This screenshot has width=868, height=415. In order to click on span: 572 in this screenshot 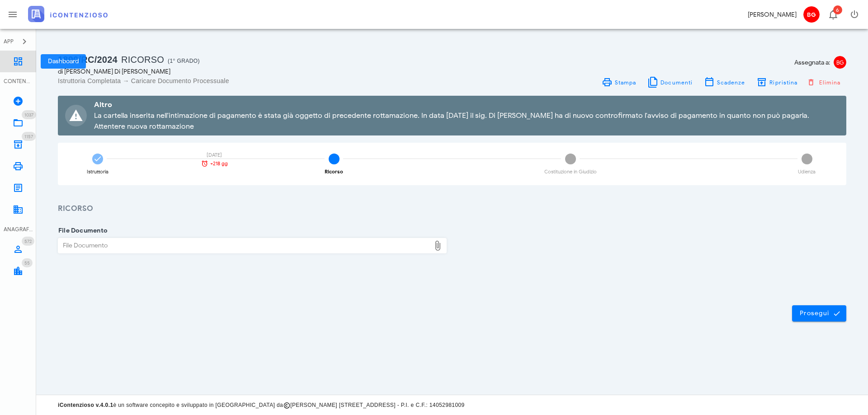, I will do `click(28, 241)`.